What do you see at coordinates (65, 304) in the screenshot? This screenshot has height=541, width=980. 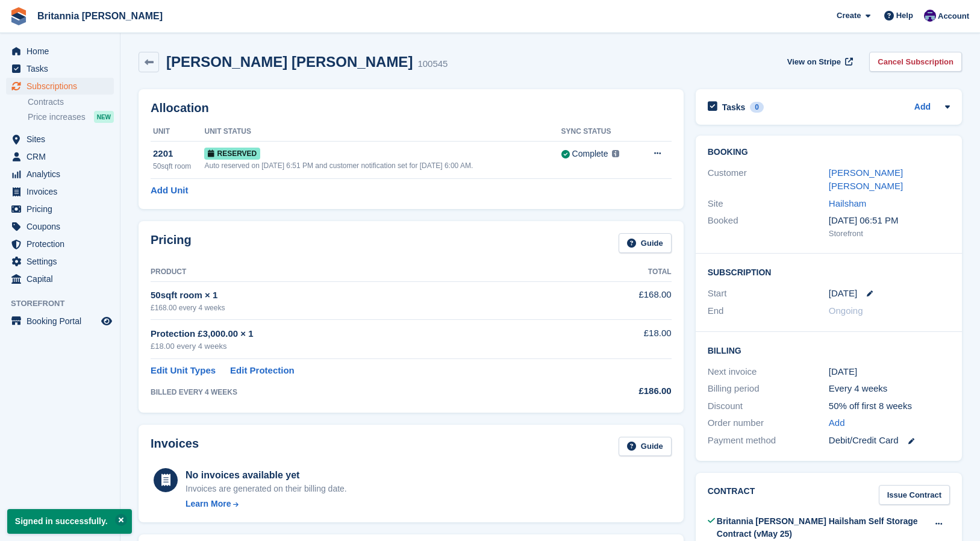 I see `span: Storefront` at bounding box center [65, 304].